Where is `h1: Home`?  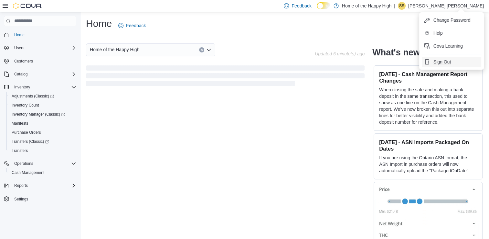 h1: Home is located at coordinates (99, 24).